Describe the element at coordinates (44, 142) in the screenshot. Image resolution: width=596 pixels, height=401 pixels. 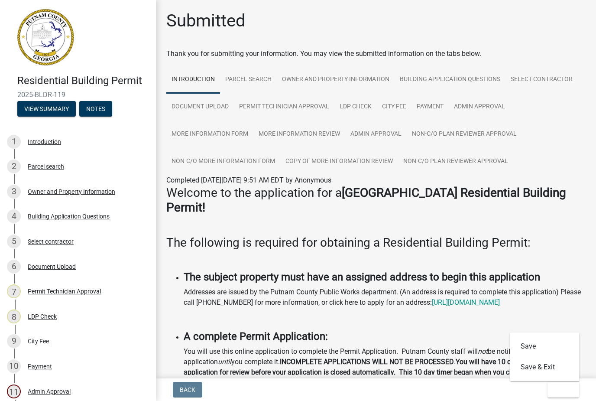
I see `div: Introduction` at that location.